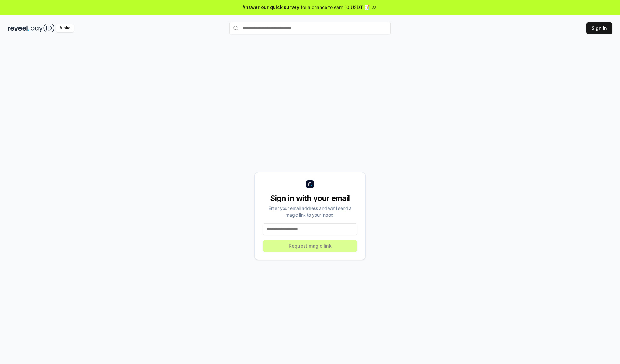  Describe the element at coordinates (310, 212) in the screenshot. I see `div: Enter your email address and we’ll send a magic link to your inbox.` at that location.